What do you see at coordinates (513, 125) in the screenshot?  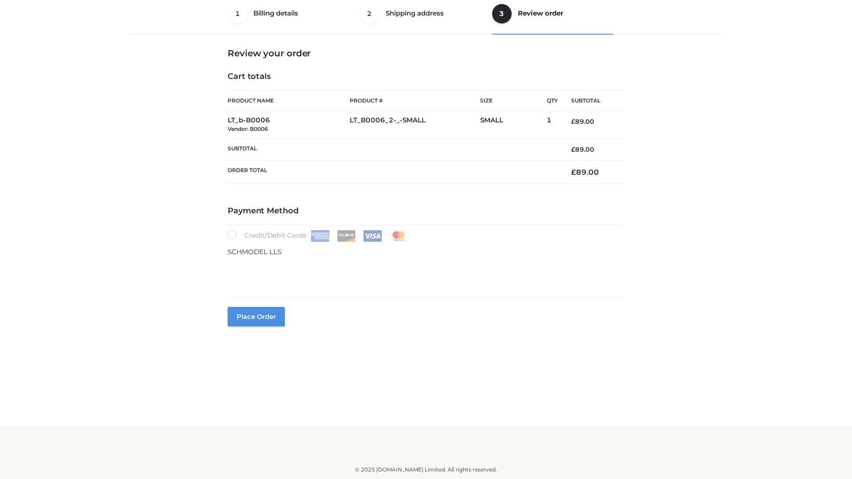 I see `td: SMALL` at bounding box center [513, 125].